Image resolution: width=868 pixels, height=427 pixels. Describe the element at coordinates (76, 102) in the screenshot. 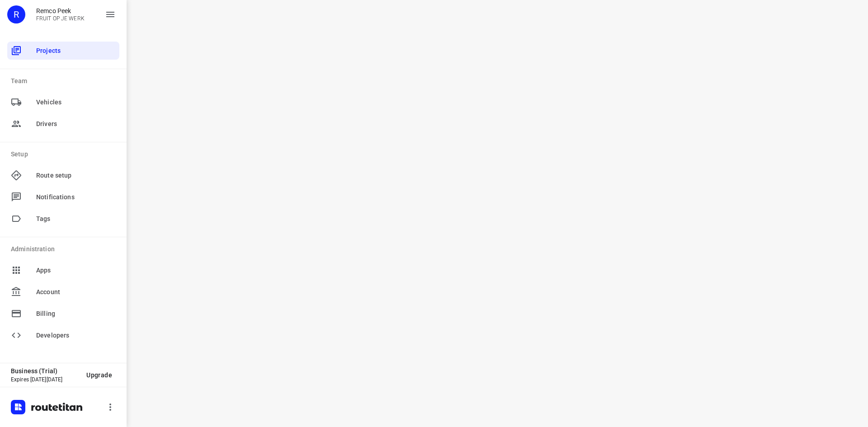

I see `span: Vehicles` at that location.